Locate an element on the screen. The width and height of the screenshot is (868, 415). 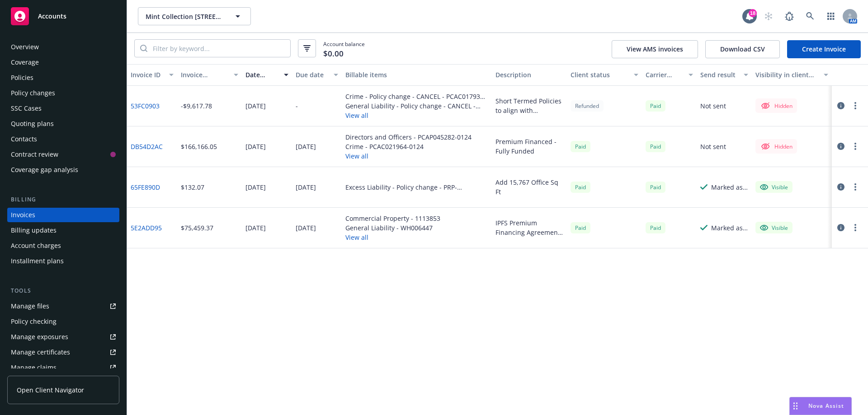
div: Description is located at coordinates (529, 75).